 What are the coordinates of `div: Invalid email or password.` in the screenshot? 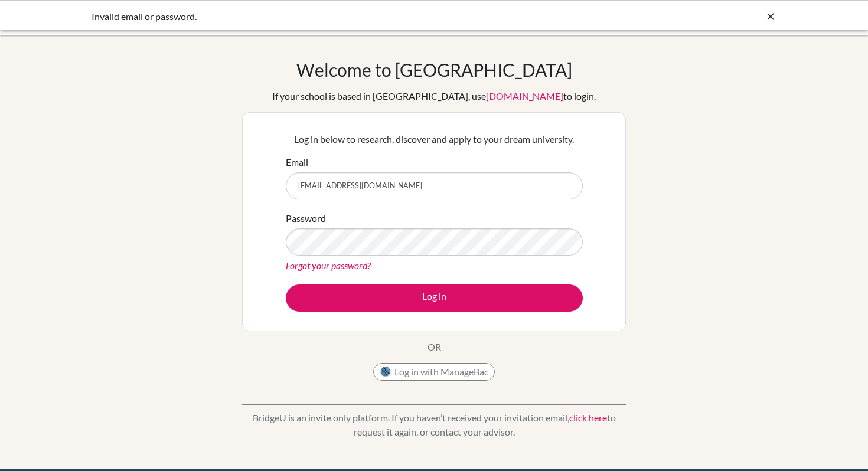 It's located at (345, 16).